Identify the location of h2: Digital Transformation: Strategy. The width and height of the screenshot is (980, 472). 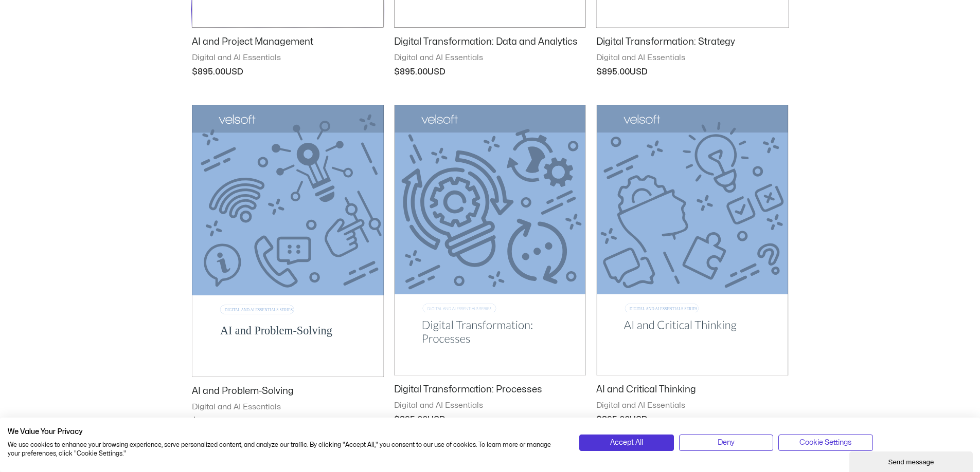
(692, 42).